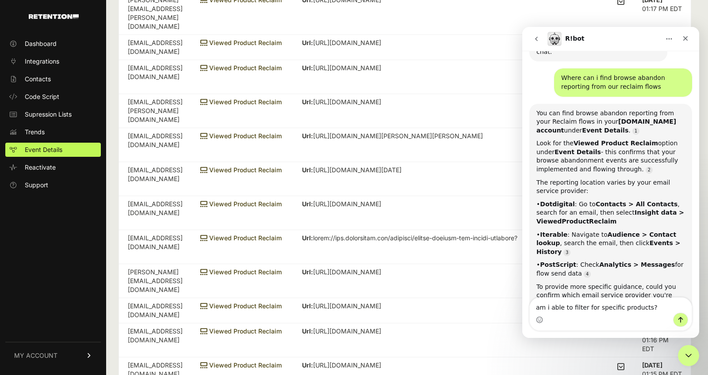 This screenshot has height=375, width=708. I want to click on h1: R!bot, so click(53, 11).